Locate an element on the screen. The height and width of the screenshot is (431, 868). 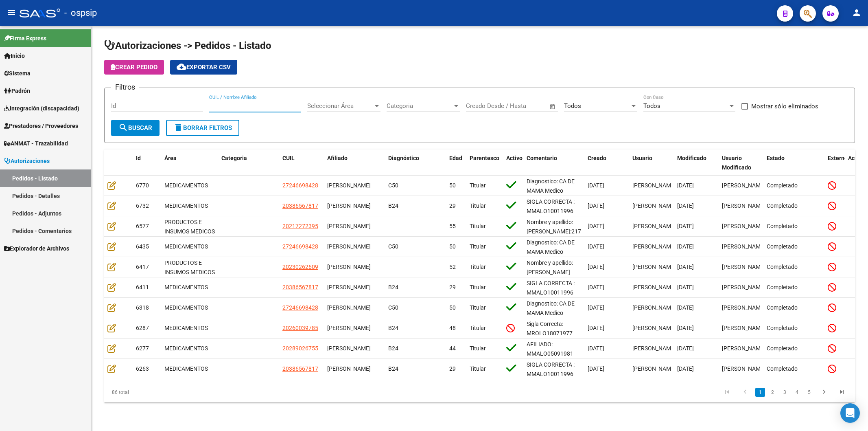
span: Buscar is located at coordinates (135, 128).